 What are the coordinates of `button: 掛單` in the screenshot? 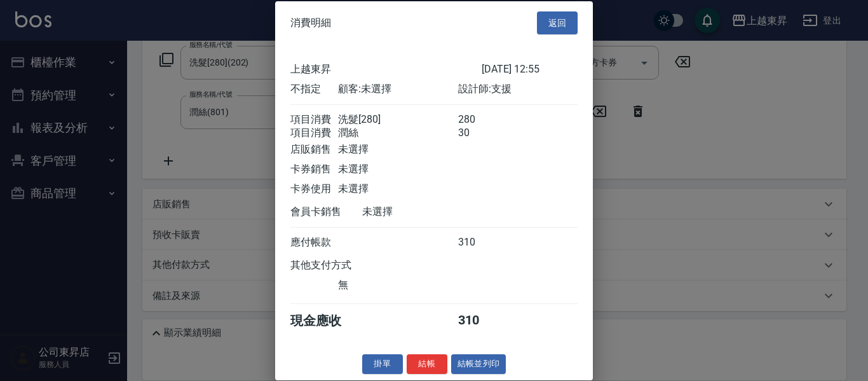 It's located at (383, 364).